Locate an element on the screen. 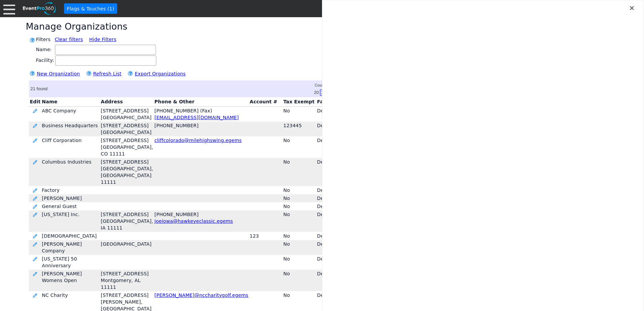  a: Hide Filters is located at coordinates (103, 39).